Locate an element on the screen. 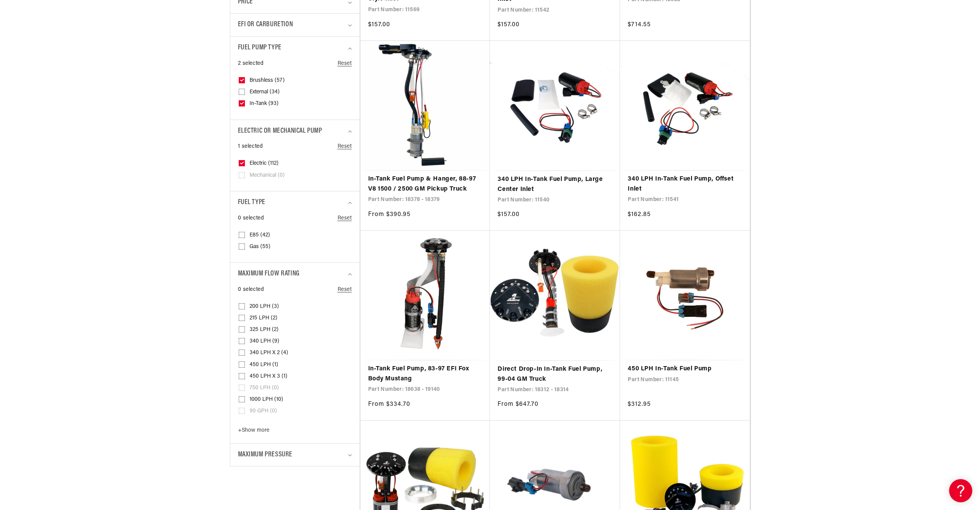 The width and height of the screenshot is (980, 510). span: 325 LPH (2) is located at coordinates (264, 330).